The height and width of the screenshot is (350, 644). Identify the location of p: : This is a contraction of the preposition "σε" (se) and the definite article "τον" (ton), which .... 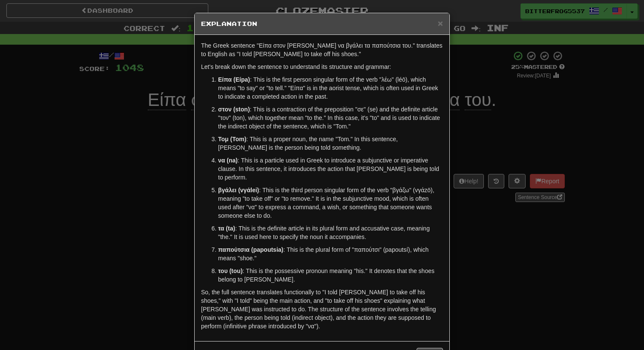
(331, 118).